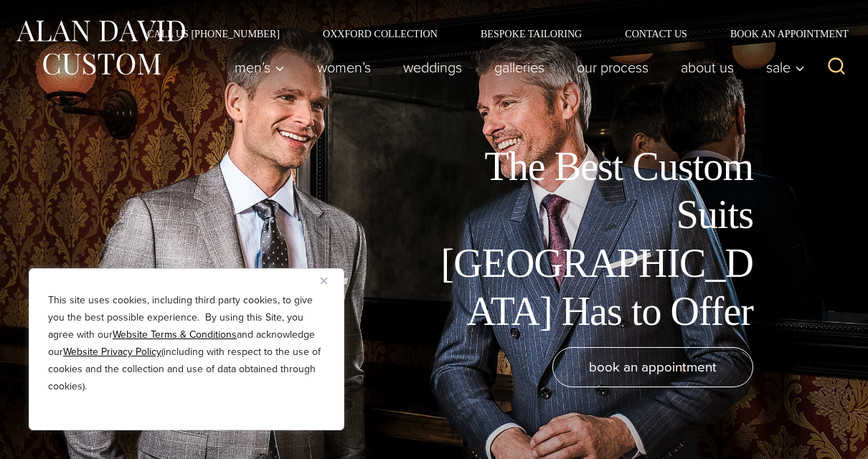  I want to click on a: Women’s, so click(344, 67).